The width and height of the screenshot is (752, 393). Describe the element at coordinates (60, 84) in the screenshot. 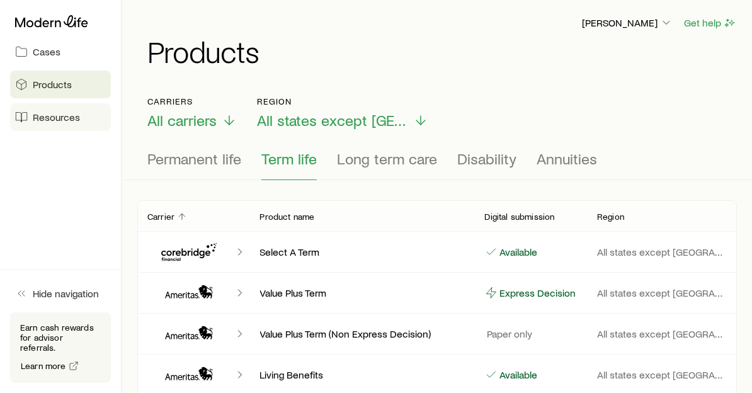

I see `a: Products` at that location.